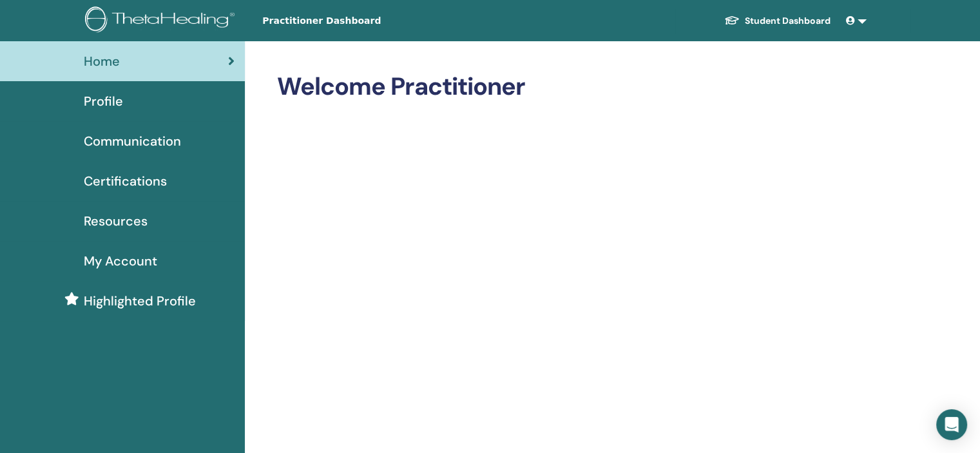 This screenshot has height=453, width=980. I want to click on a: Student Dashboard, so click(777, 20).